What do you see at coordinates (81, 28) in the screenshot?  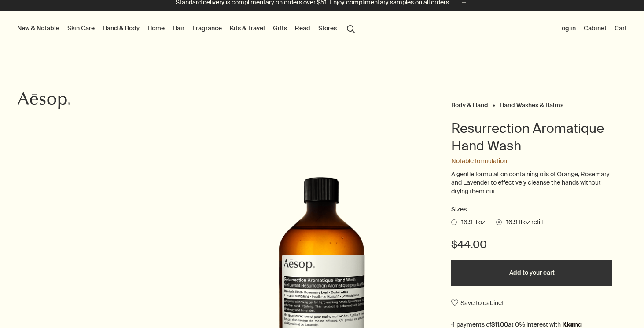 I see `a: Skin Care` at bounding box center [81, 28].